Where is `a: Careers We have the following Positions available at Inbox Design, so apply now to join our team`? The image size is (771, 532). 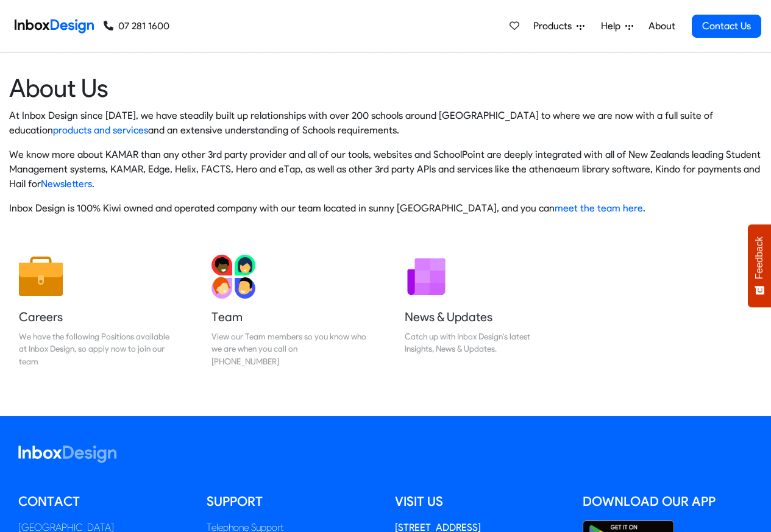 a: Careers We have the following Positions available at Inbox Design, so apply now to join our team is located at coordinates (96, 311).